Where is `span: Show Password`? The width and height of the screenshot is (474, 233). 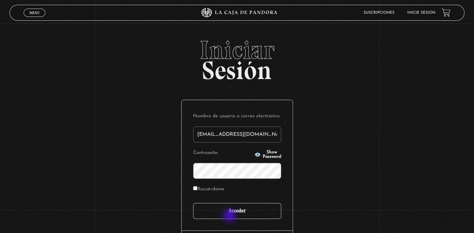
span: Show Password is located at coordinates (272, 155).